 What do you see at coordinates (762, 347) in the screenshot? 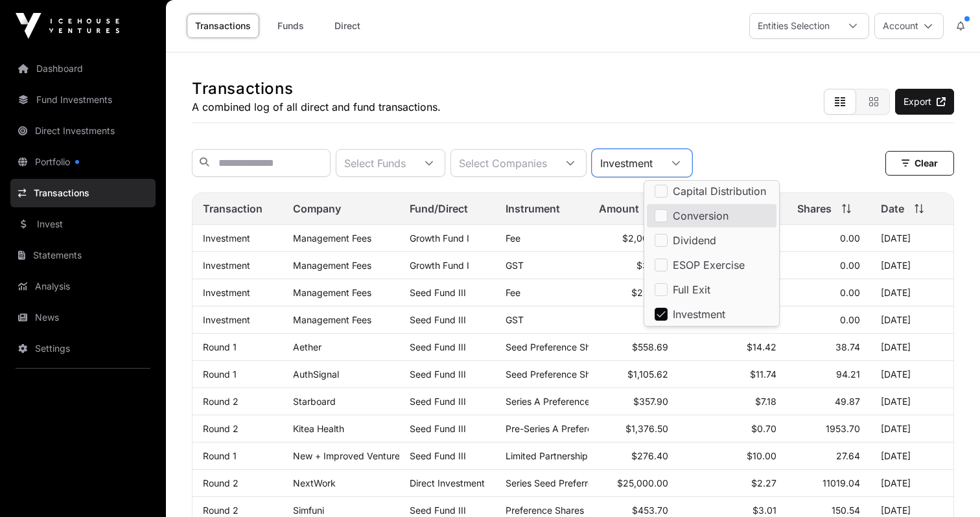
I see `span: $14.42` at bounding box center [762, 347].